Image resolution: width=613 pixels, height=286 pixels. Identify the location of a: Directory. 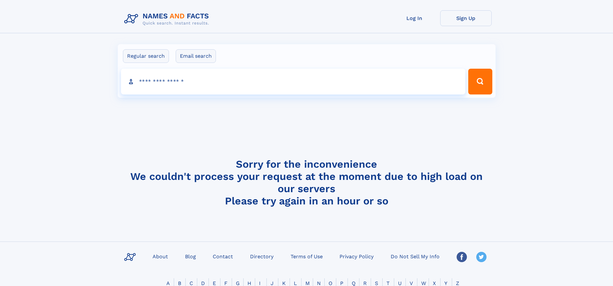
(262, 256).